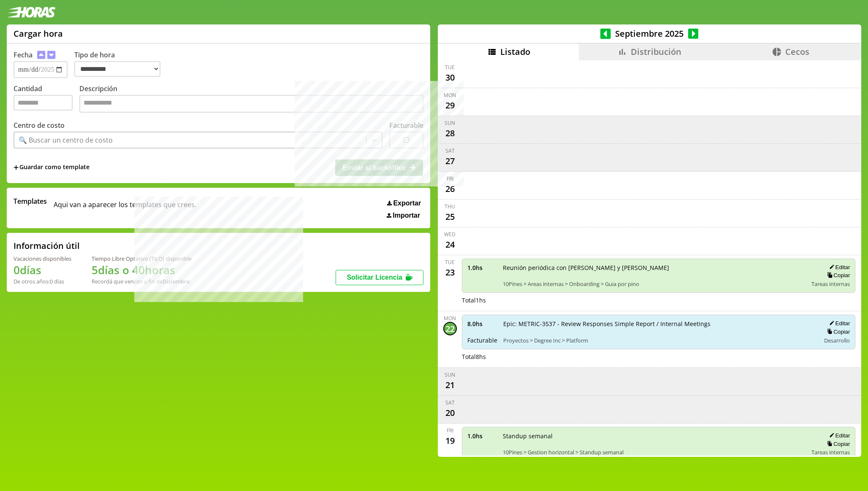  Describe the element at coordinates (176, 281) in the screenshot. I see `b: Diciembre` at that location.